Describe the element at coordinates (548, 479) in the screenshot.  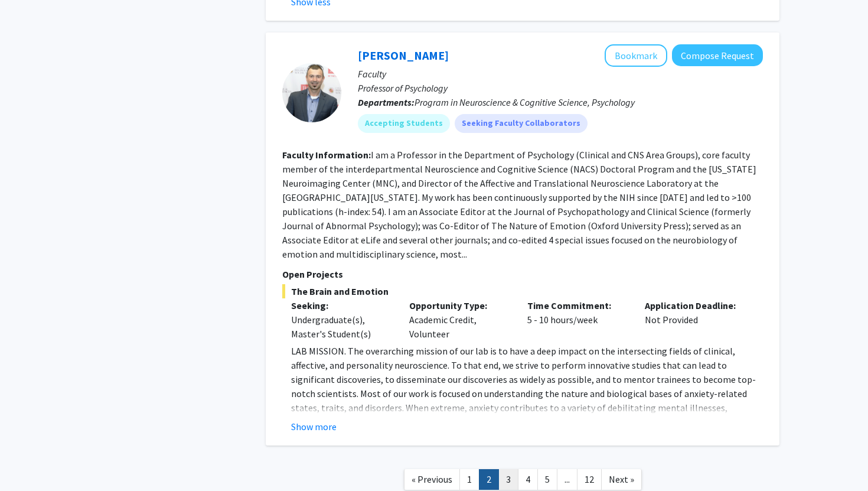
I see `a: 5` at that location.